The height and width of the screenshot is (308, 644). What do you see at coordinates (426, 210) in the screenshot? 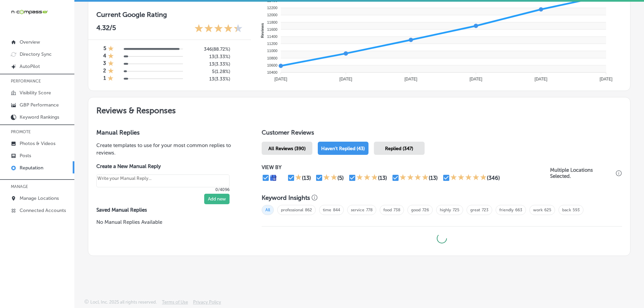
I see `a: 726` at bounding box center [426, 210].